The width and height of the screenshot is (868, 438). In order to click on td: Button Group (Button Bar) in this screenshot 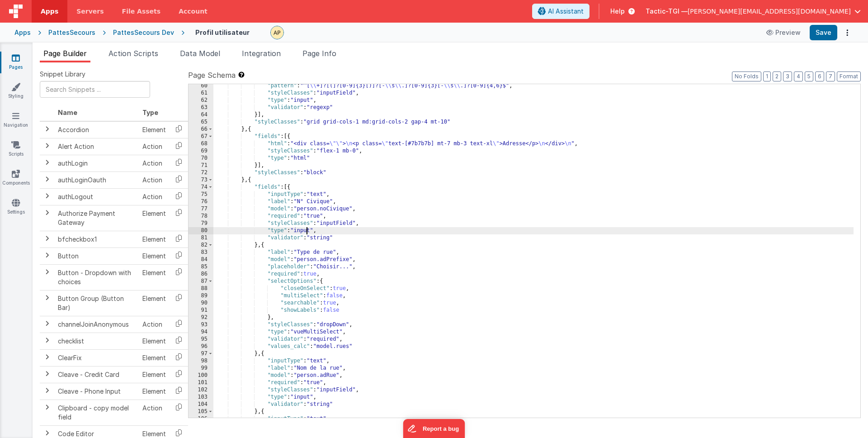, I will do `click(96, 302)`.